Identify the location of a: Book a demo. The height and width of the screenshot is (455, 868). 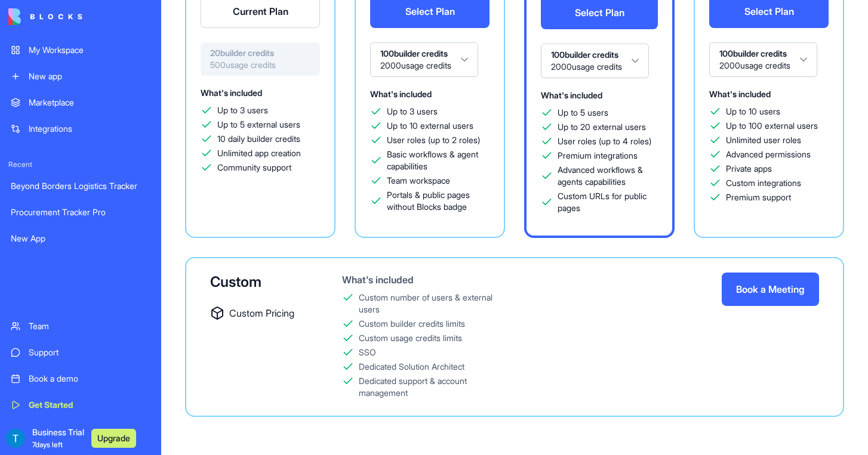
(81, 379).